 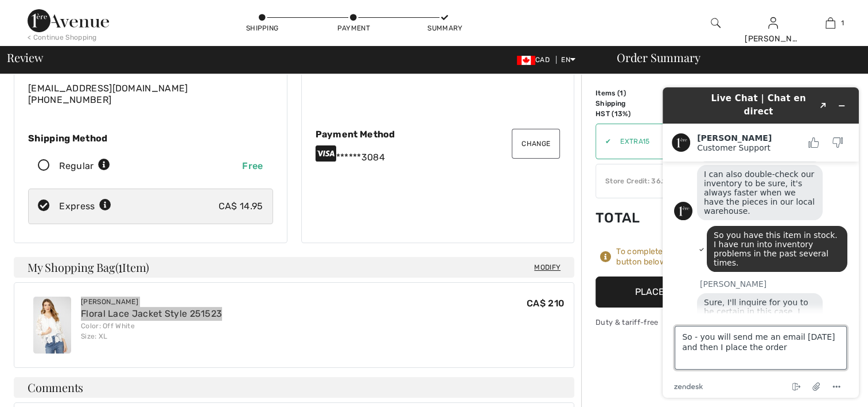 I want to click on div: Store Credit: 36.16, so click(x=666, y=181).